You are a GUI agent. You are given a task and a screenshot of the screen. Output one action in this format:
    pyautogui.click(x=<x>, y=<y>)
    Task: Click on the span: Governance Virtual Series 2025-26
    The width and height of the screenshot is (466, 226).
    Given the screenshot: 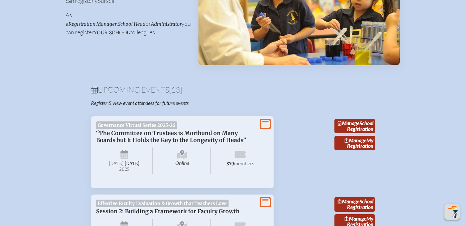 What is the action you would take?
    pyautogui.click(x=137, y=125)
    